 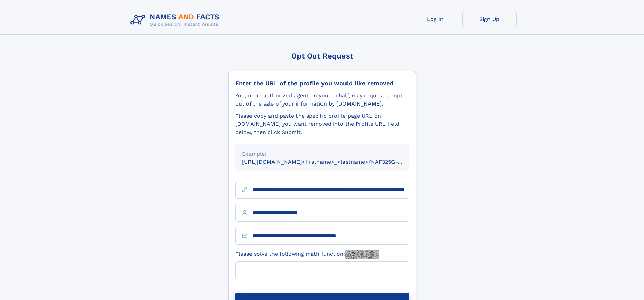 What do you see at coordinates (307, 254) in the screenshot?
I see `label: Please solve the following math function:` at bounding box center [307, 254].